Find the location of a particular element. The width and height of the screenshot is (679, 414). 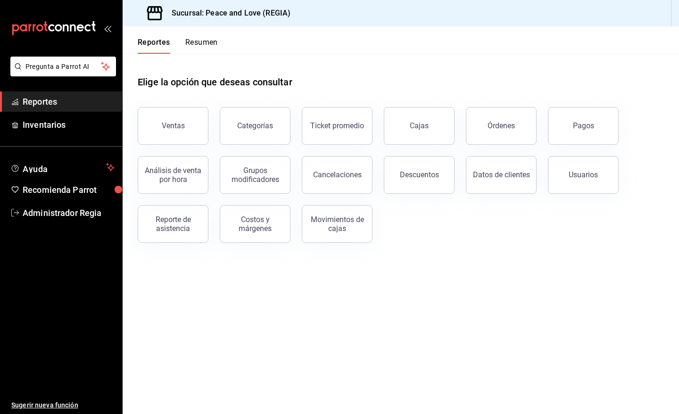

button: Reporte de asistencia is located at coordinates (173, 224).